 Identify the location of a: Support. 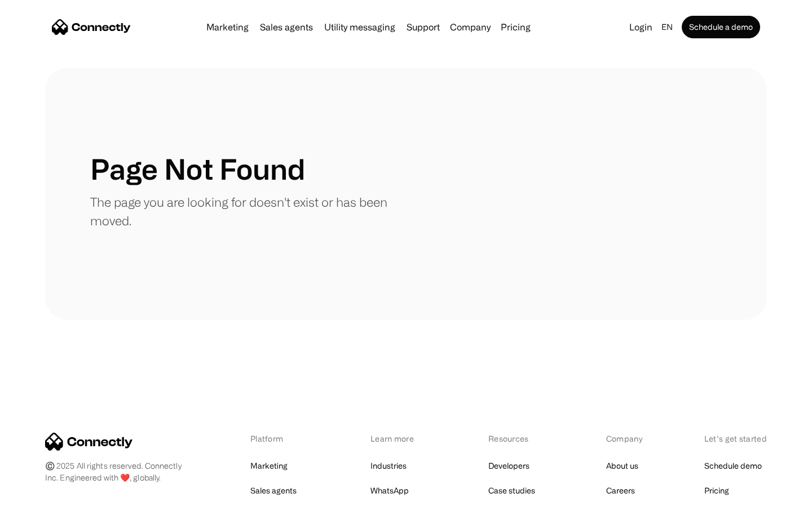
(423, 27).